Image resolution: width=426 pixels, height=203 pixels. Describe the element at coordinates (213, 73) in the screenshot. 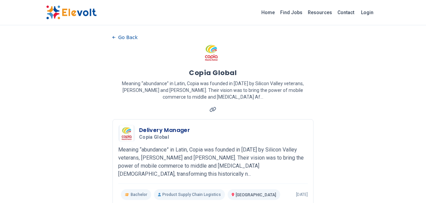

I see `h1: Copia Global` at that location.